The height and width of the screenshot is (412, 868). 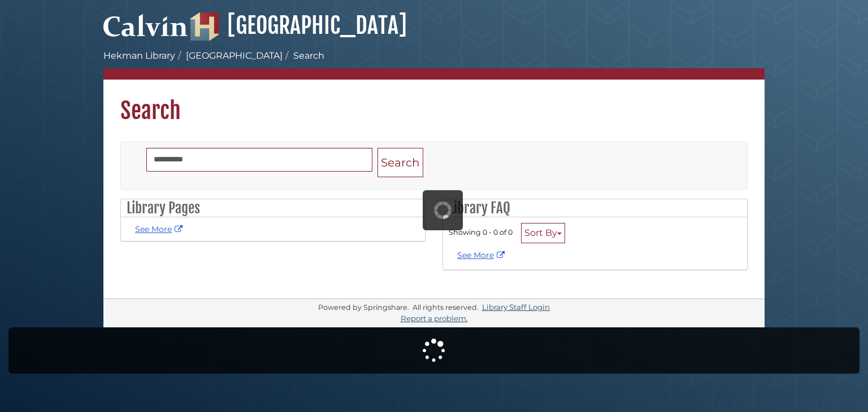 I want to click on img: Working..., so click(x=442, y=210).